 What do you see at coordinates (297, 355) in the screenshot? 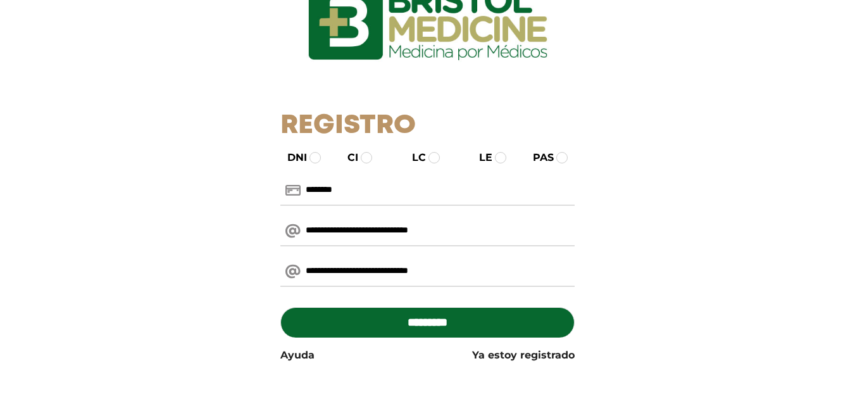
I see `a: Ayuda` at bounding box center [297, 355].